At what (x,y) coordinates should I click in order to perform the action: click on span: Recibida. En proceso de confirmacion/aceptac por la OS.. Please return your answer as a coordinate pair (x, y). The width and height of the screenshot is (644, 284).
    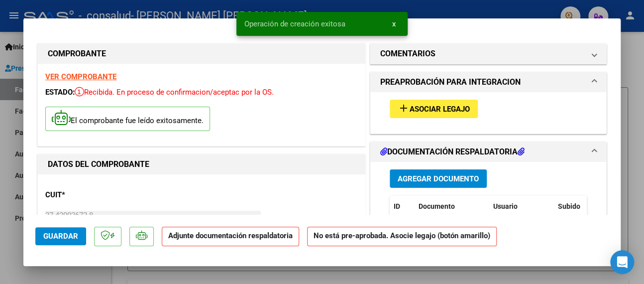
    Looking at the image, I should click on (174, 92).